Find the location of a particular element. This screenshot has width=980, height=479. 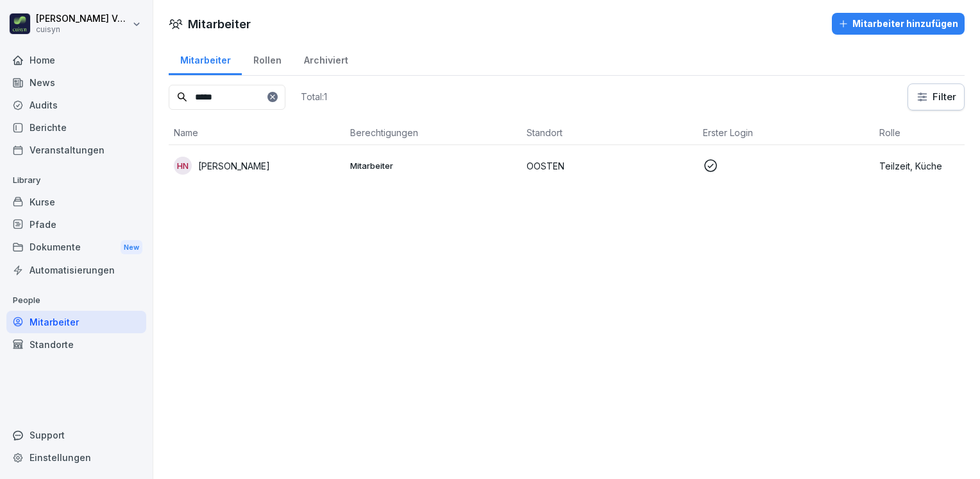

th: Standort is located at coordinates (610, 133).